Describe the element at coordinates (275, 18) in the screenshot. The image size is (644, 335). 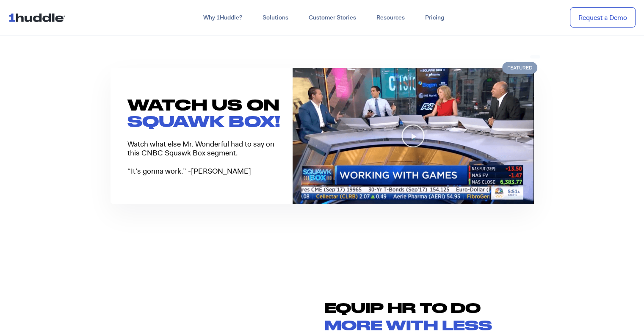
I see `a: Solutions` at that location.